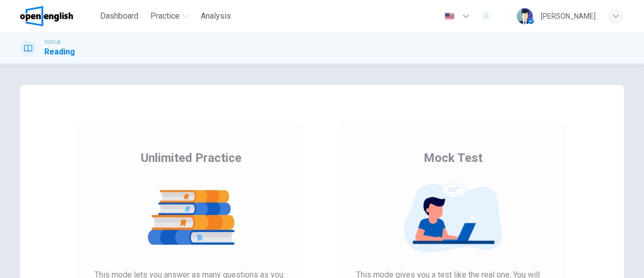 This screenshot has height=278, width=644. What do you see at coordinates (216, 16) in the screenshot?
I see `a: Analysis` at bounding box center [216, 16].